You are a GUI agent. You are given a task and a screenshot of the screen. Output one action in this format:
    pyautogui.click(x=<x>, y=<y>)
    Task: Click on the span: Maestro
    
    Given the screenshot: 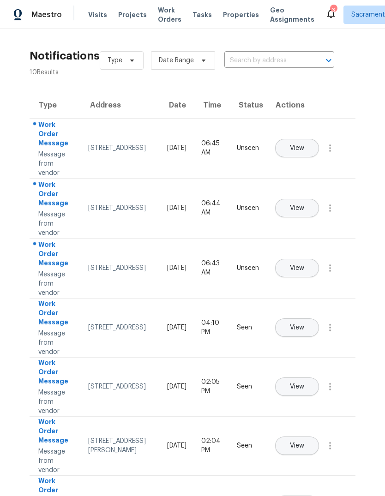 What is the action you would take?
    pyautogui.click(x=47, y=15)
    